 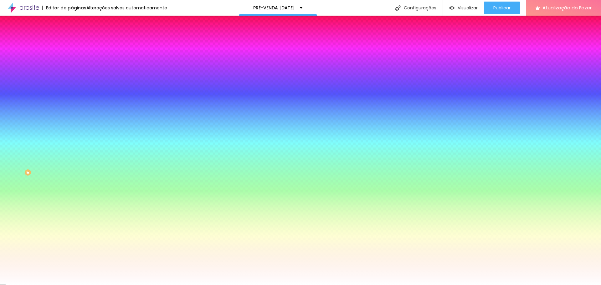 I want to click on button: Visualizar, so click(x=463, y=8).